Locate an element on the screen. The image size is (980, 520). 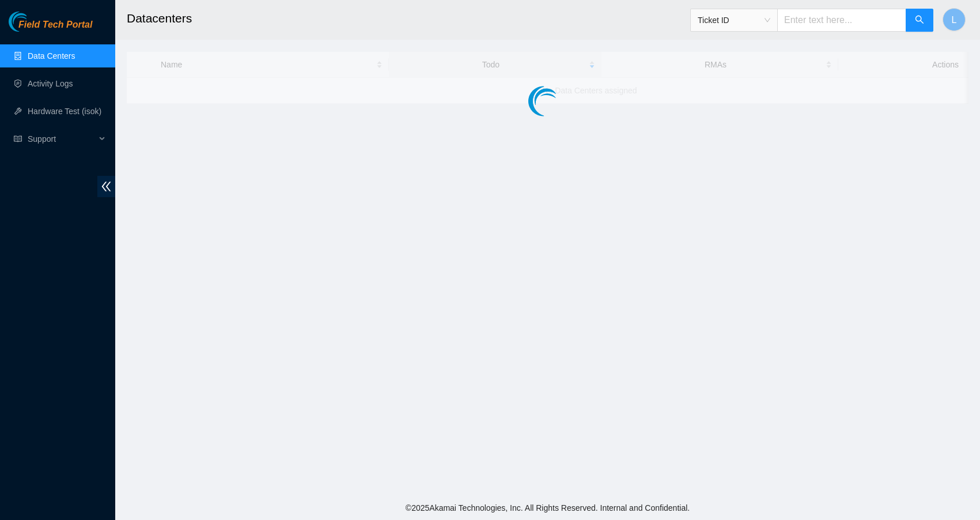
img: Akamai Technologies is located at coordinates (33, 21).